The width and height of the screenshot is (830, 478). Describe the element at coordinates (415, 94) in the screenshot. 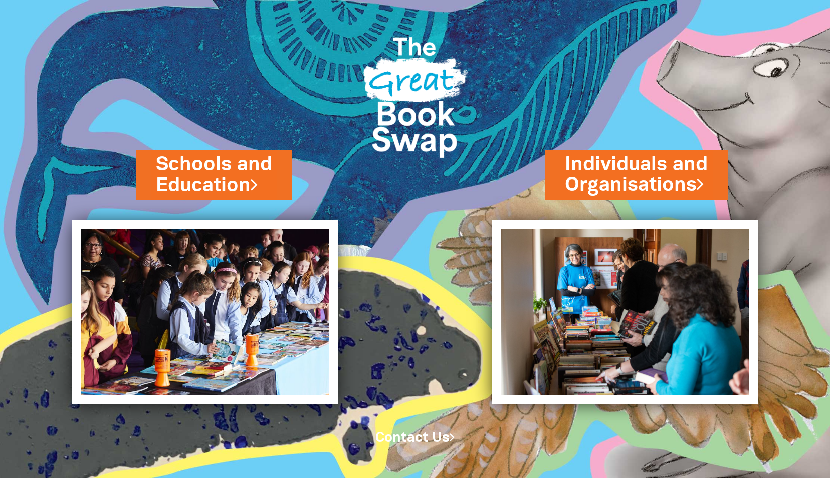

I see `img: Great Bookswap logo` at that location.